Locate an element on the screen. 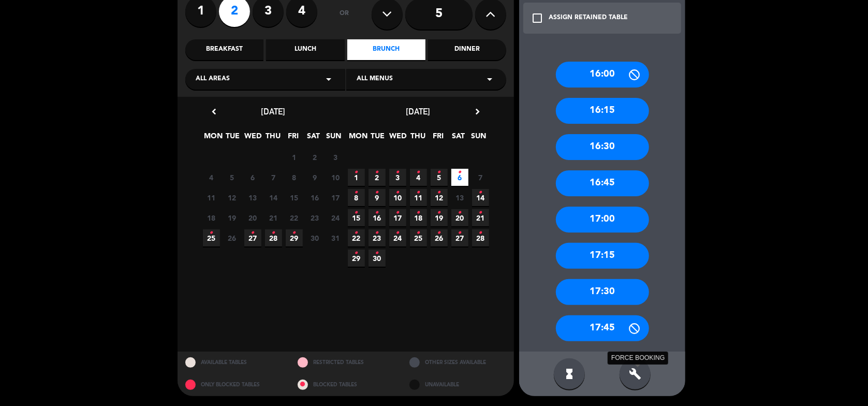 This screenshot has width=868, height=406. div: 16:15 is located at coordinates (603, 110).